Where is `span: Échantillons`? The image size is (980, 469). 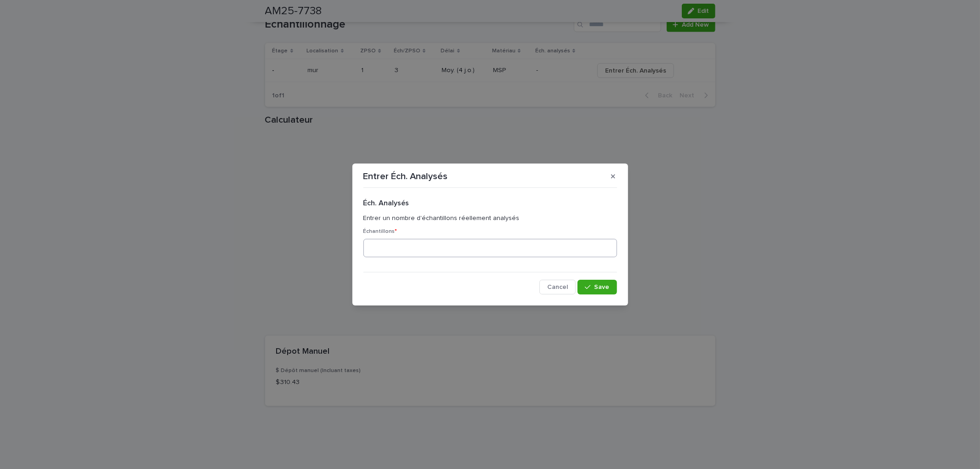
span: Échantillons is located at coordinates (380, 231).